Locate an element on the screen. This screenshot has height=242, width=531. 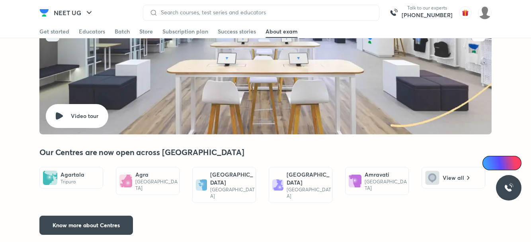
a: Batch is located at coordinates (122, 31).